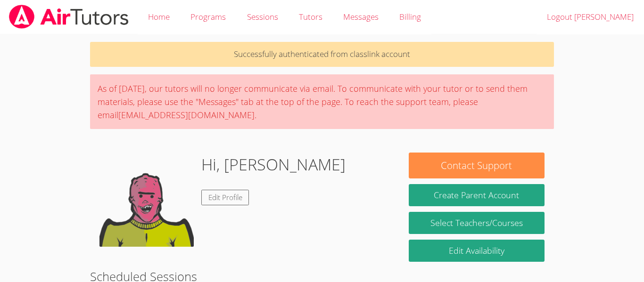  I want to click on a: Select Teachers/Courses, so click(477, 222).